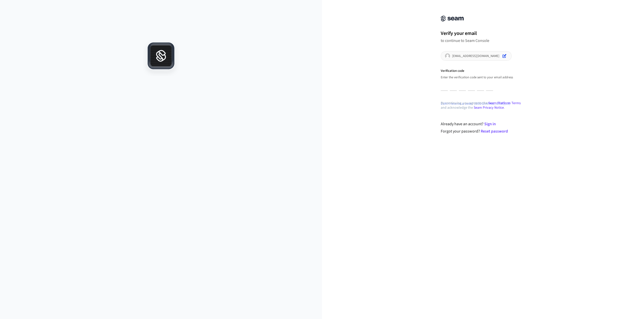 This screenshot has height=319, width=644. Describe the element at coordinates (504, 56) in the screenshot. I see `button: Edit` at that location.